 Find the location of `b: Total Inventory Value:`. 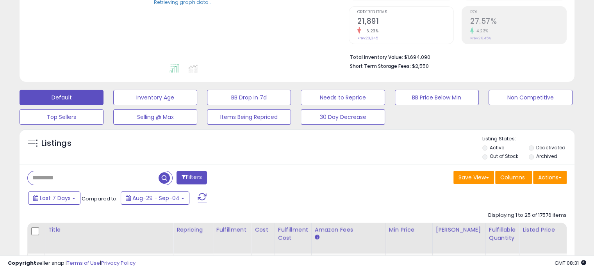

b: Total Inventory Value: is located at coordinates (377, 57).